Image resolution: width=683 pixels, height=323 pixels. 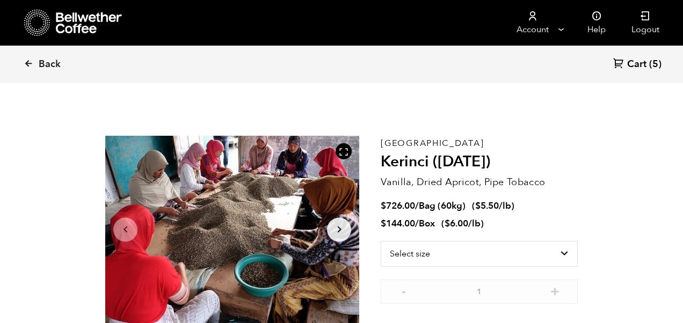 What do you see at coordinates (49, 64) in the screenshot?
I see `span: Back` at bounding box center [49, 64].